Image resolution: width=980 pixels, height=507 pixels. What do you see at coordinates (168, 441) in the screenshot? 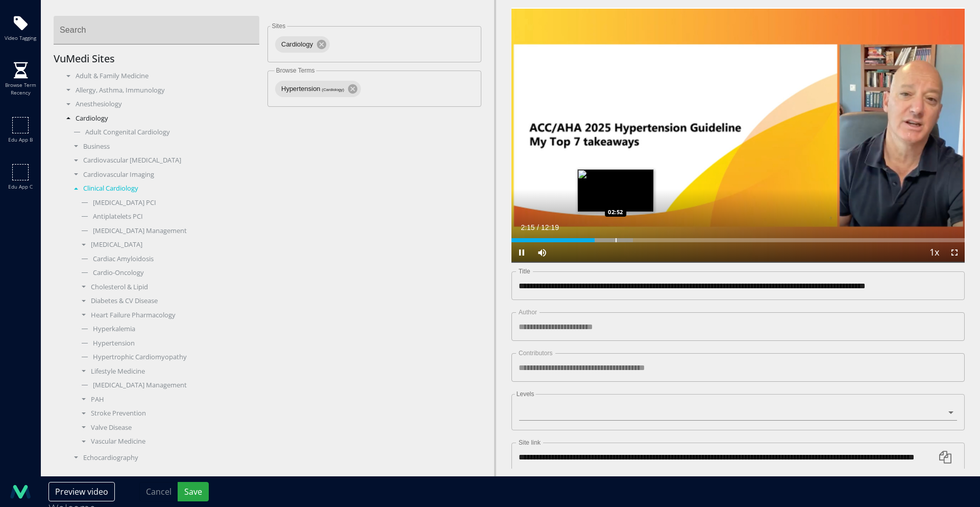
I see `div: Vascular Medicine` at bounding box center [168, 441].